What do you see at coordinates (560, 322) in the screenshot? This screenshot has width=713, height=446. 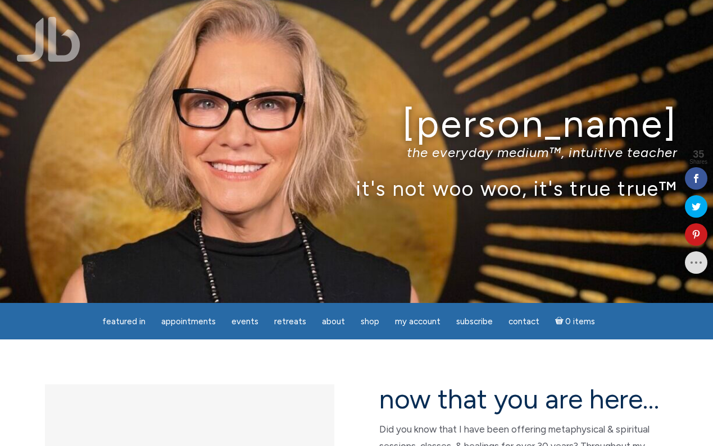 I see `i: Cart` at bounding box center [560, 322].